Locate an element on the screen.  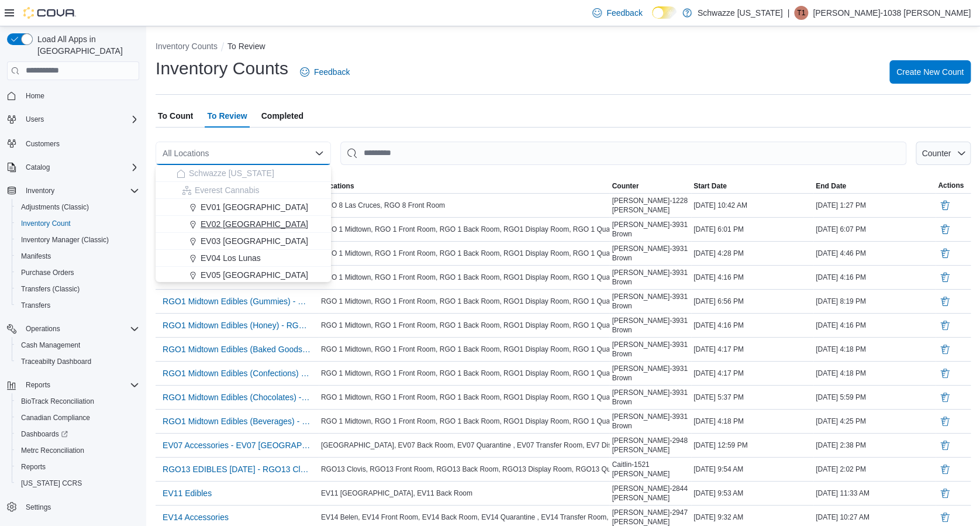
input: Dark Mode is located at coordinates (664, 12).